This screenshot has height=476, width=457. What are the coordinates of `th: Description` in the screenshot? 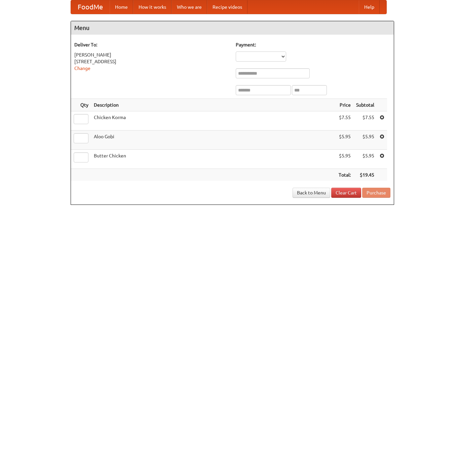 It's located at (214, 105).